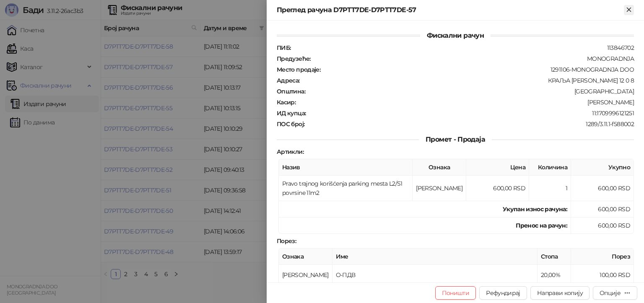 The height and width of the screenshot is (303, 644). I want to click on strong: Касир :, so click(286, 102).